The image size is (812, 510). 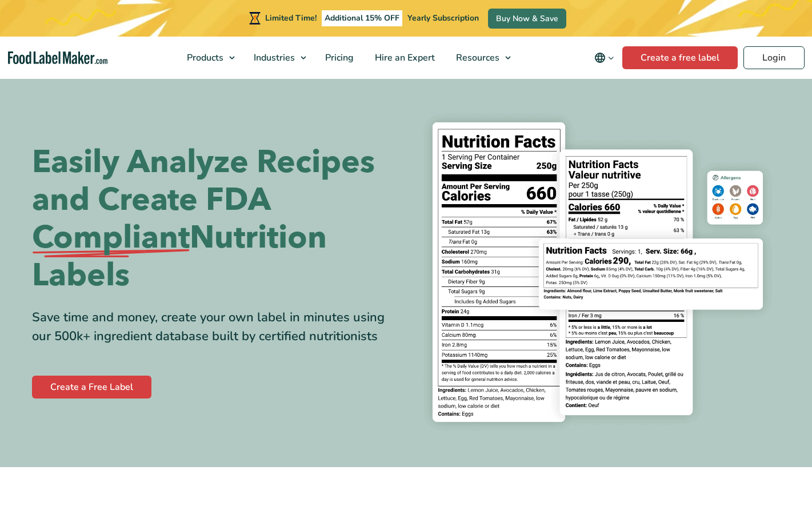 What do you see at coordinates (215, 219) in the screenshot?
I see `h1: Easily Analyze Recipes and Create FDA Nutrition Labels` at bounding box center [215, 219].